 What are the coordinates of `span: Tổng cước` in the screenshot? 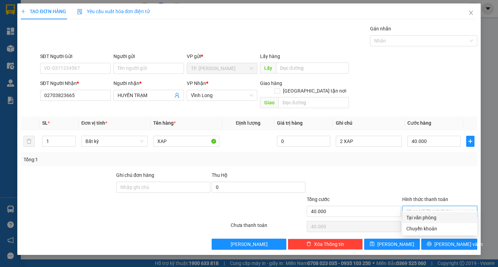 It's located at (318, 199).